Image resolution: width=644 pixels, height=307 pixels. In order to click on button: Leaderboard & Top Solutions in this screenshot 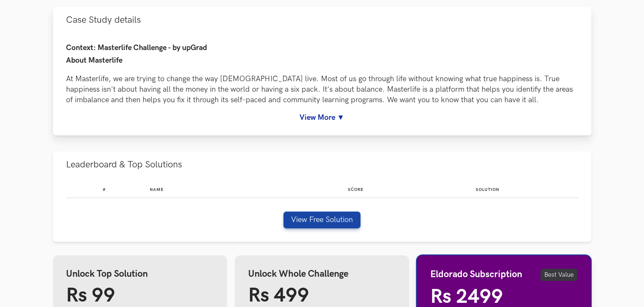, I will do `click(322, 165)`.